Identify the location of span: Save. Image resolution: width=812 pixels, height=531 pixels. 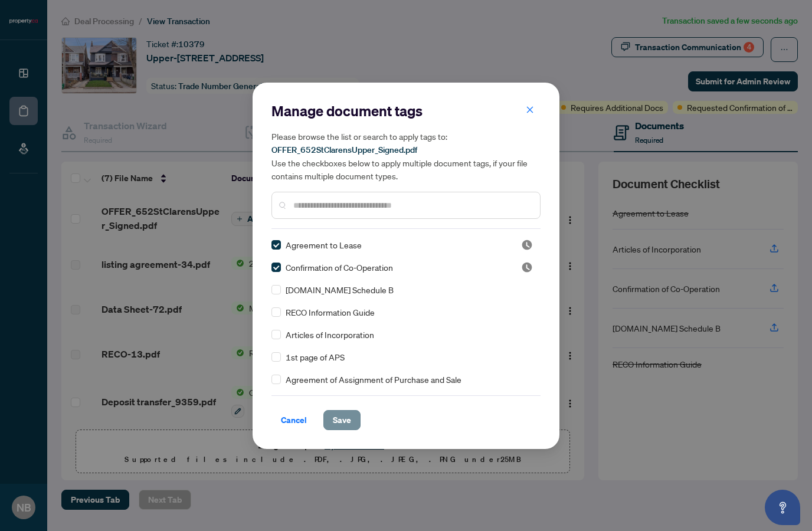
(341, 420).